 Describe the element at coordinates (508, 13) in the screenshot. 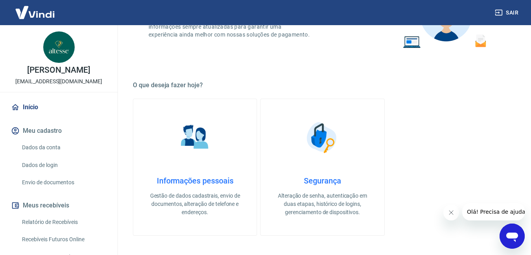

I see `button: Sair` at that location.